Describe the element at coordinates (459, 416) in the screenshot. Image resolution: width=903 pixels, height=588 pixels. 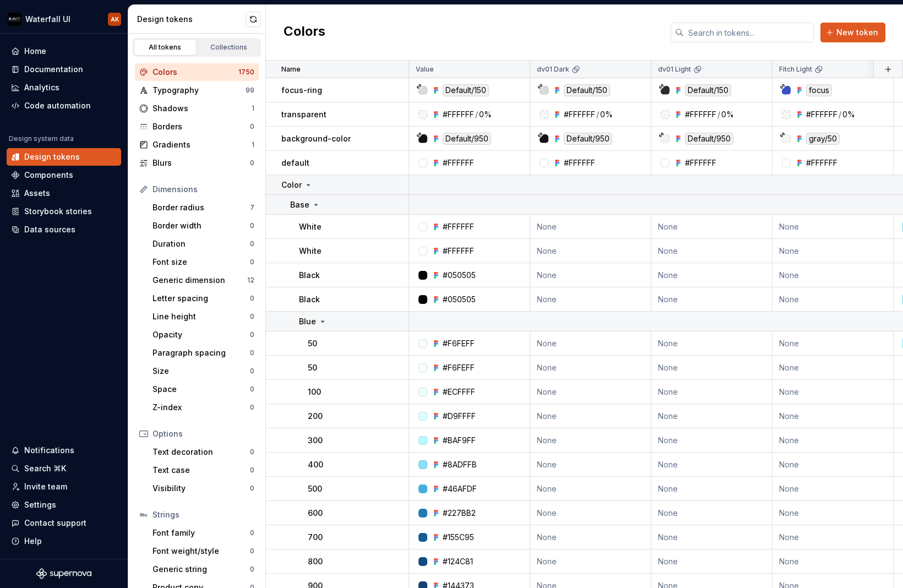
I see `div: #D9FFFF` at that location.